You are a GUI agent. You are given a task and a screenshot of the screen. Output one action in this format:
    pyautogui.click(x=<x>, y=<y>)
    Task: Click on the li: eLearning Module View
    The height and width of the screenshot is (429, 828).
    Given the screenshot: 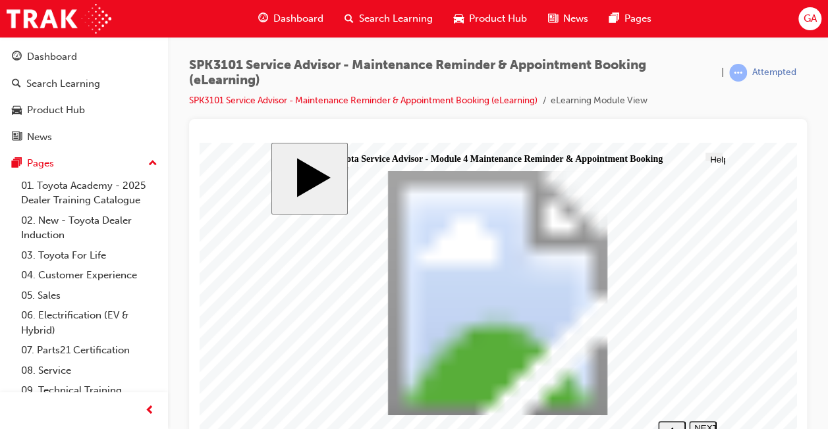 What is the action you would take?
    pyautogui.click(x=599, y=101)
    